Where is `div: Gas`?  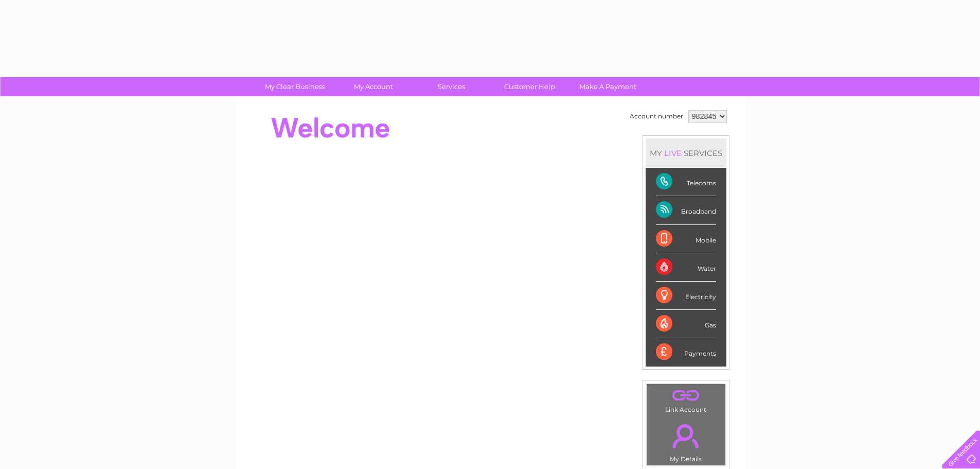
div: Gas is located at coordinates (686, 324).